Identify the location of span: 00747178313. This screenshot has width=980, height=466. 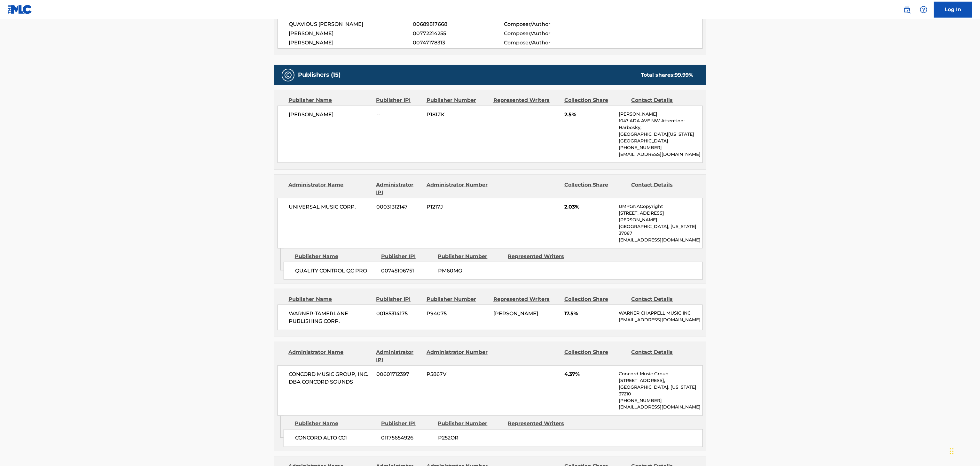
(458, 43).